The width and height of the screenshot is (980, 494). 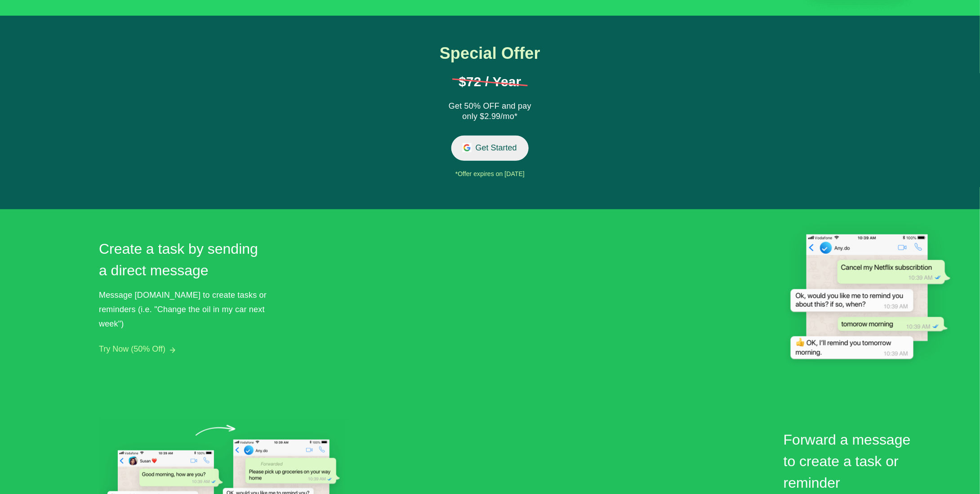 What do you see at coordinates (173, 350) in the screenshot?
I see `img: arrow` at bounding box center [173, 350].